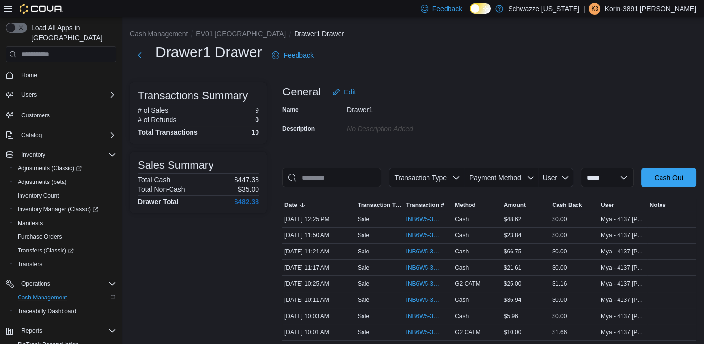 This screenshot has height=344, width=704. Describe the element at coordinates (429, 316) in the screenshot. I see `button: INB6W5-3607515` at that location.